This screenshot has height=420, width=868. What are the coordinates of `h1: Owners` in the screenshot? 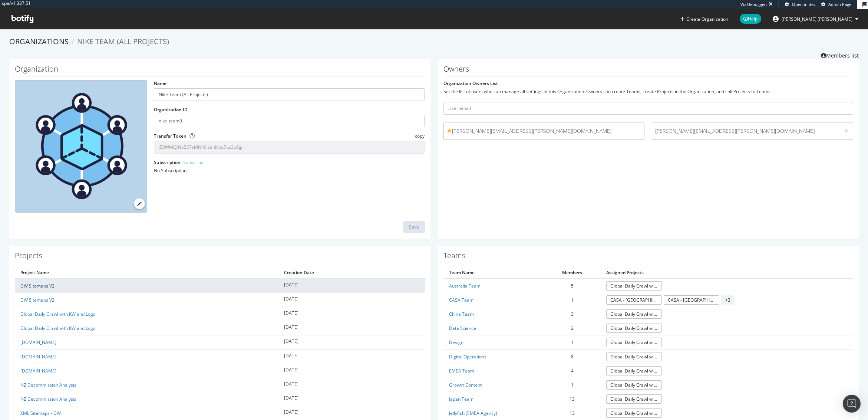 It's located at (649, 71).